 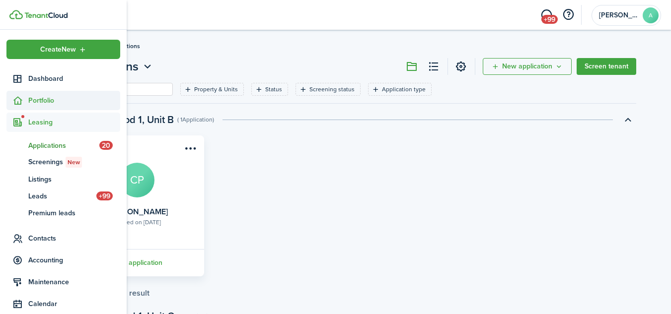 I want to click on a: Applications20, so click(x=63, y=145).